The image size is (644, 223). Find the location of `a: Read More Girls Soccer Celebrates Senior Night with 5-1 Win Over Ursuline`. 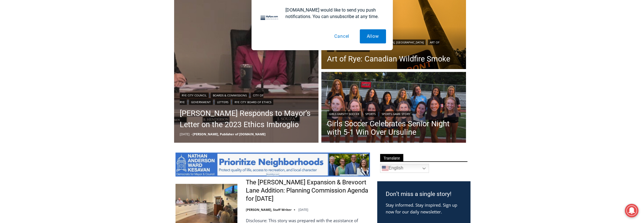

a: Read More Girls Soccer Celebrates Senior Night with 5-1 Win Over Ursuline is located at coordinates (393, 108).